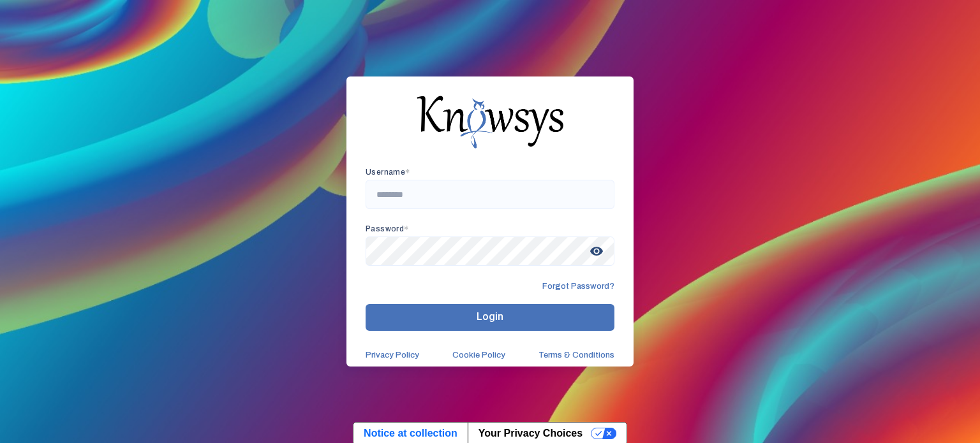  What do you see at coordinates (578, 286) in the screenshot?
I see `span: Forgot Password?` at bounding box center [578, 286].